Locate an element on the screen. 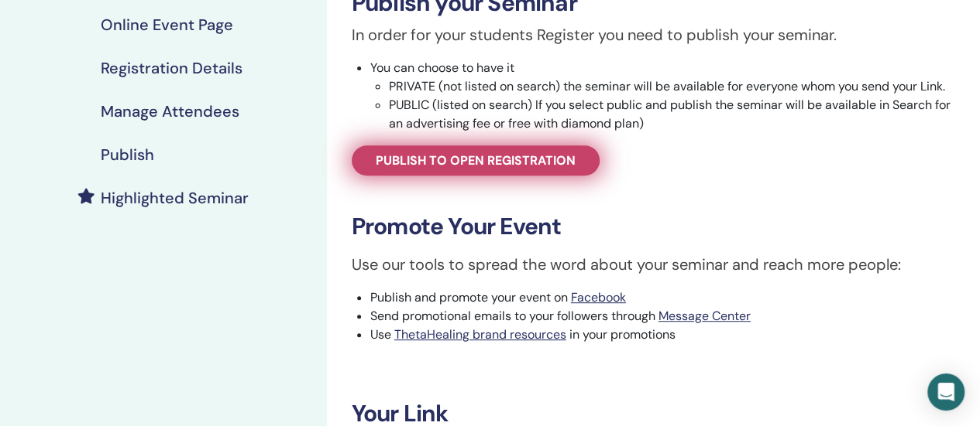  li: PRIVATE (not listed on search) the seminar will be available for everyone whom you send your Link. is located at coordinates (672, 87).